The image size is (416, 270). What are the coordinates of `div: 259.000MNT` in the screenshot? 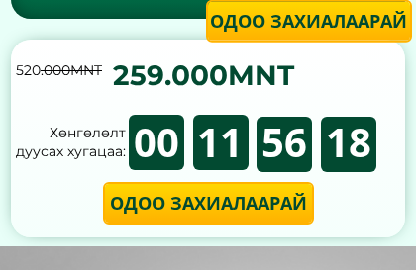 It's located at (203, 75).